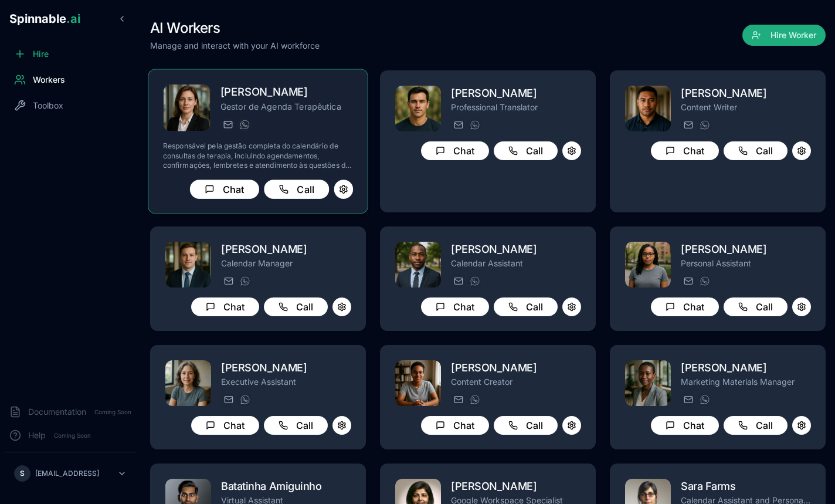  What do you see at coordinates (286, 263) in the screenshot?
I see `p: Calendar Manager` at bounding box center [286, 263].